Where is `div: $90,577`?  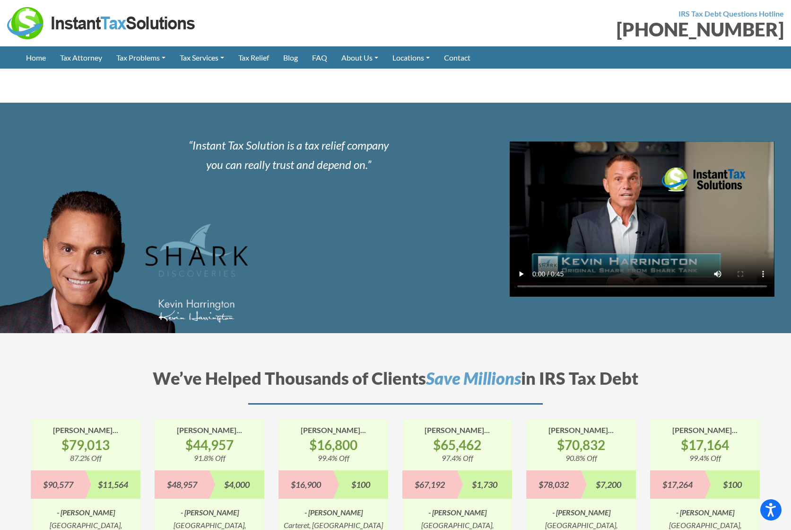
div: $90,577 is located at coordinates (58, 484).